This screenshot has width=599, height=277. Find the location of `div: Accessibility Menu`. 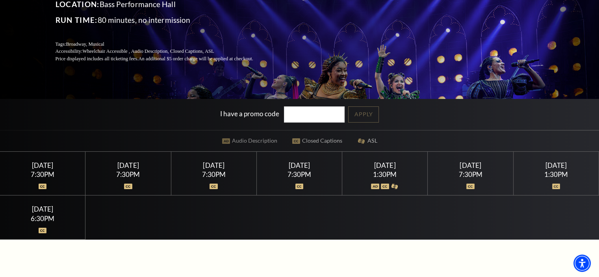

div: Accessibility Menu is located at coordinates (582, 263).